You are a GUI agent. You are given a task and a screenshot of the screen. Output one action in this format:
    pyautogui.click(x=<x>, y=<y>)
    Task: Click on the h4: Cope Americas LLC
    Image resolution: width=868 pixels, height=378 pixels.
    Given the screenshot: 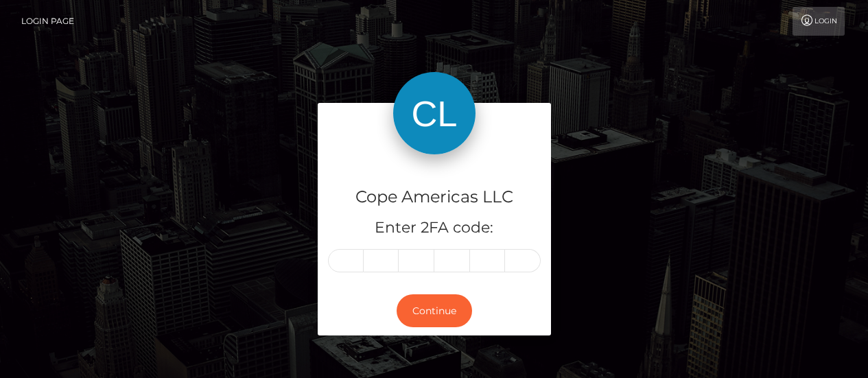 What is the action you would take?
    pyautogui.click(x=434, y=197)
    